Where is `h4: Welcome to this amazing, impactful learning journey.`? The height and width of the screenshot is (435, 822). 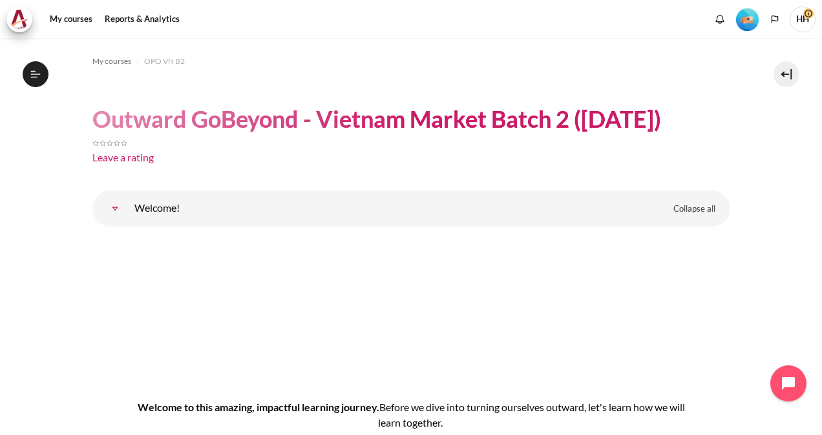 h4: Welcome to this amazing, impactful learning journey. is located at coordinates (411, 415).